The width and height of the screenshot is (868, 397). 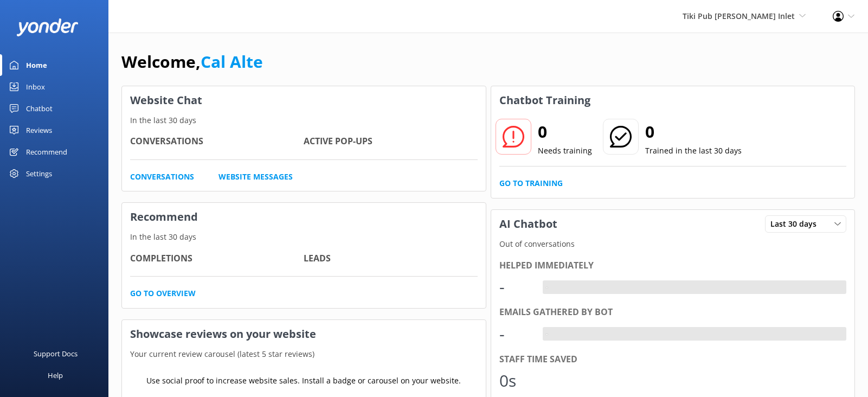 I want to click on div: Emails gathered by bot, so click(x=673, y=312).